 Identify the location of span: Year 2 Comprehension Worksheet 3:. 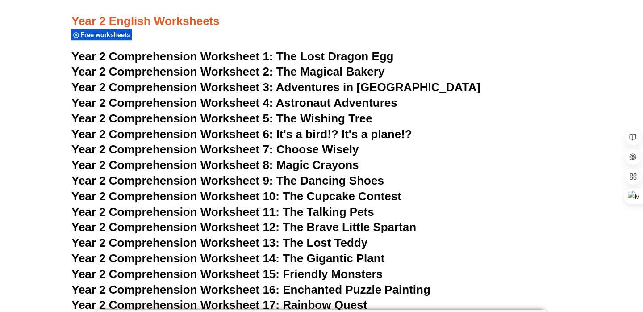
(172, 87).